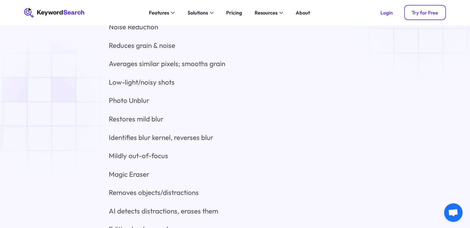 This screenshot has width=470, height=228. What do you see at coordinates (453, 213) in the screenshot?
I see `div: Open chat` at bounding box center [453, 213].